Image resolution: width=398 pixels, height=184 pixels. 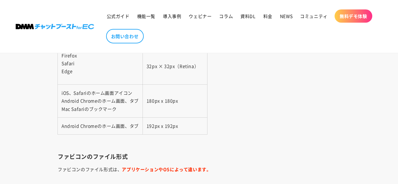 What do you see at coordinates (175, 101) in the screenshot?
I see `td: 180px x 180px` at bounding box center [175, 101].